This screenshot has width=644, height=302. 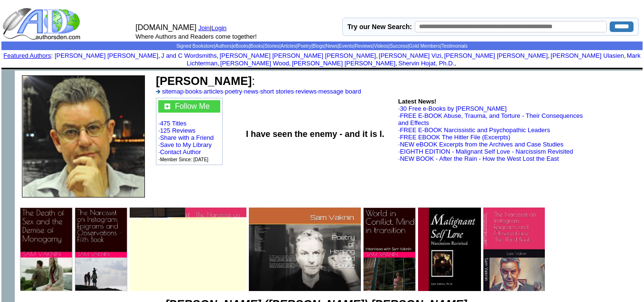 I want to click on img: 61391.jpg, so click(x=46, y=249).